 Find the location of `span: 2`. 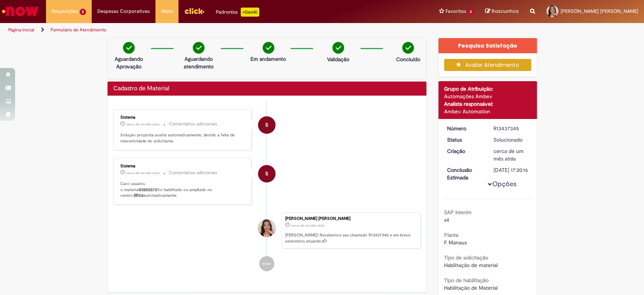

span: 2 is located at coordinates (83, 12).